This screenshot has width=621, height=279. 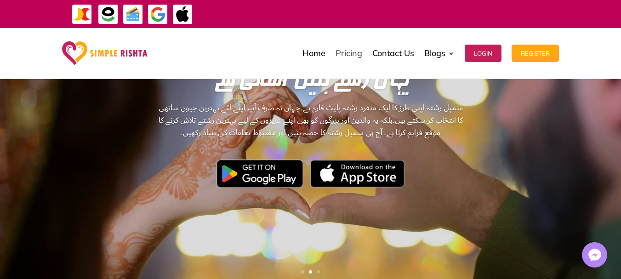 I want to click on img: JazzCash-icon, so click(x=82, y=14).